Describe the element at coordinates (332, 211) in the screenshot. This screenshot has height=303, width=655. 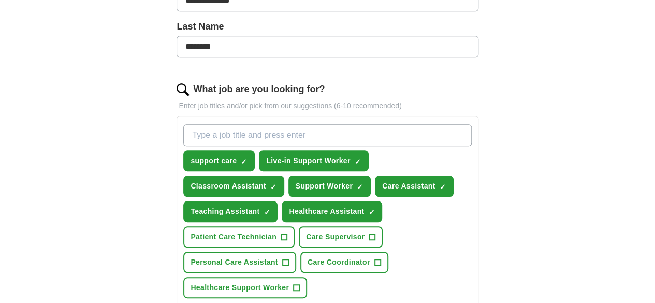
I see `button: Healthcare Assistant✓` at that location.